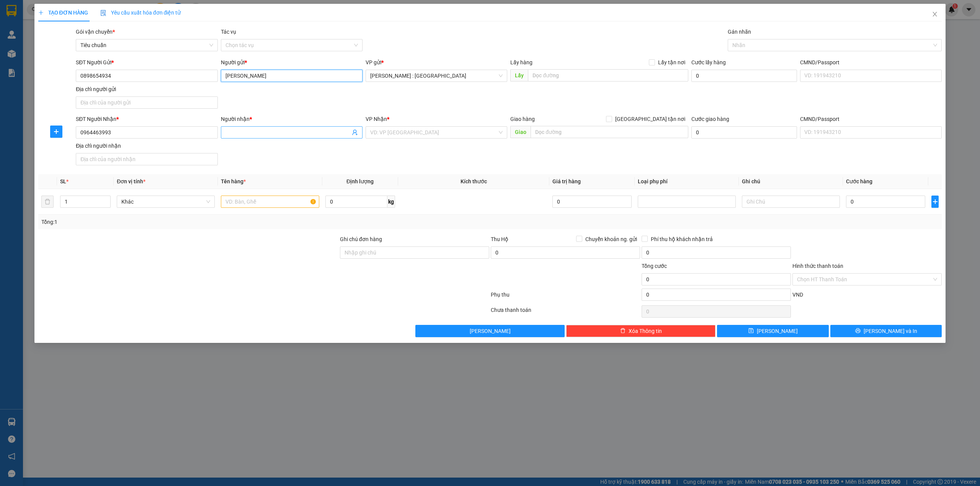 This screenshot has height=486, width=980. Describe the element at coordinates (63, 181) in the screenshot. I see `span: SL` at that location.